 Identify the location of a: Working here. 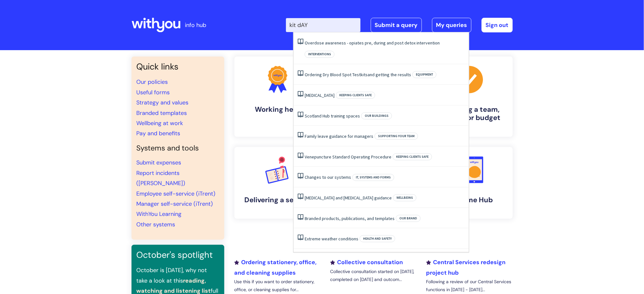
(277, 97).